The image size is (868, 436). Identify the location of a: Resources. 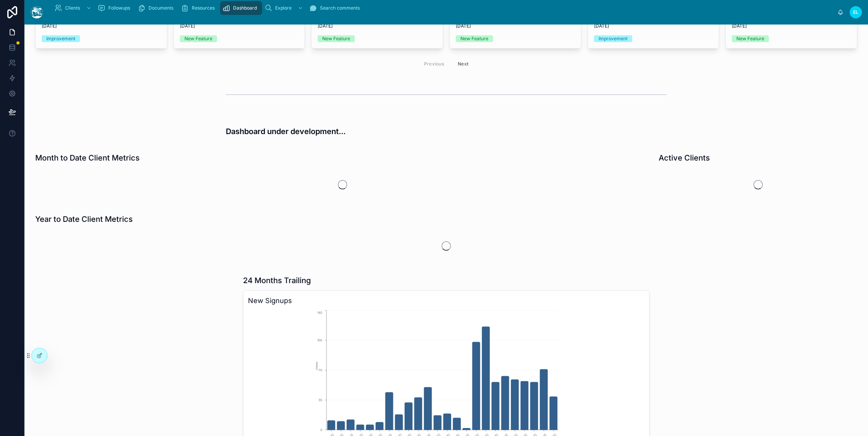
(199, 8).